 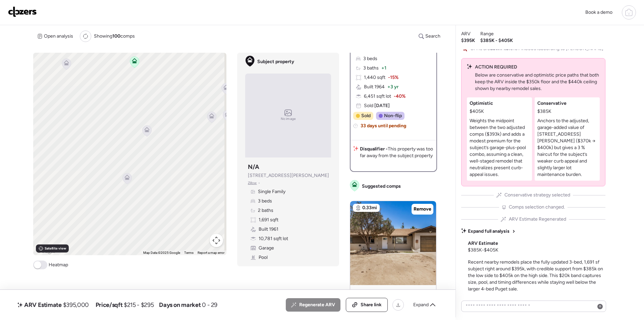 I want to click on span: $395,000, so click(x=76, y=305).